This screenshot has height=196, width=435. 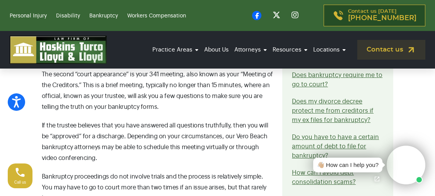 What do you see at coordinates (216, 50) in the screenshot?
I see `a: About Us` at bounding box center [216, 50].